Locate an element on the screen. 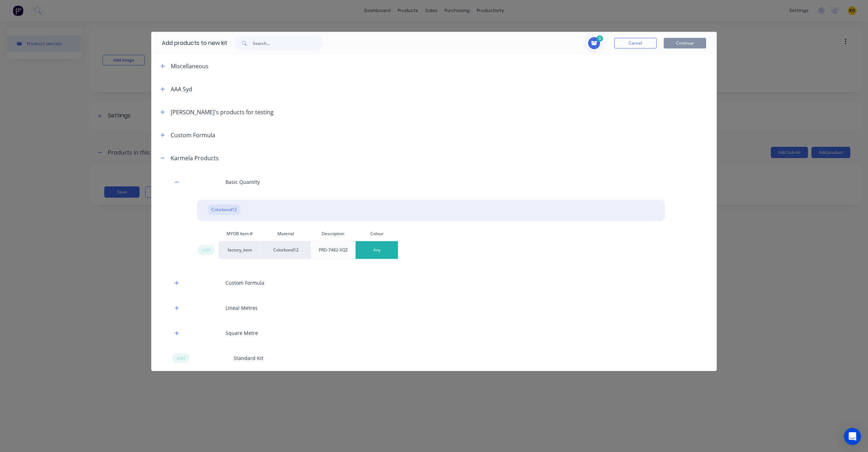 The width and height of the screenshot is (868, 452). div: Material is located at coordinates (286, 234).